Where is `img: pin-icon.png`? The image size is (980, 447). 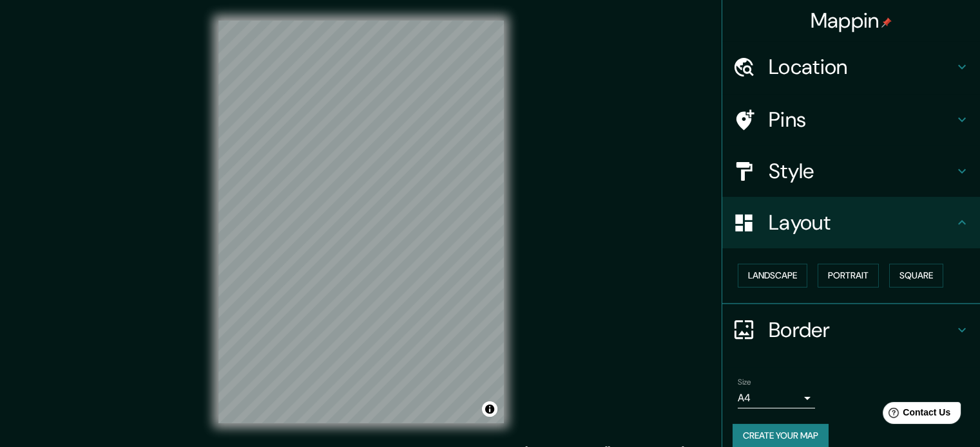 img: pin-icon.png is located at coordinates (886, 23).